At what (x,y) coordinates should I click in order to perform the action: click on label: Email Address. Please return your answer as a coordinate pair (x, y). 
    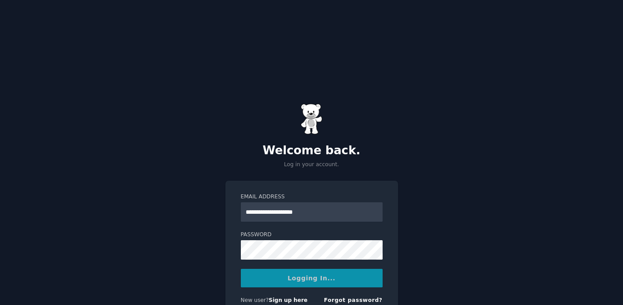
    Looking at the image, I should click on (312, 197).